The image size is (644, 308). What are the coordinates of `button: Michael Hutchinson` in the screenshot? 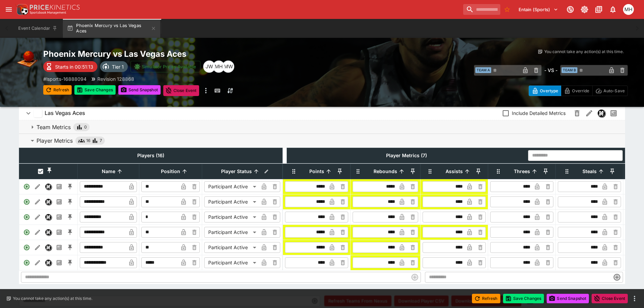 It's located at (629, 10).